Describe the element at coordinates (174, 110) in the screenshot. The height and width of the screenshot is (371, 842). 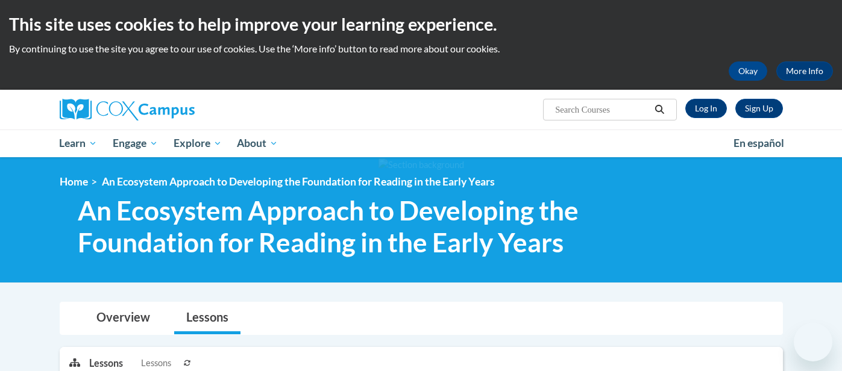
I see `a: Cox Campus` at that location.